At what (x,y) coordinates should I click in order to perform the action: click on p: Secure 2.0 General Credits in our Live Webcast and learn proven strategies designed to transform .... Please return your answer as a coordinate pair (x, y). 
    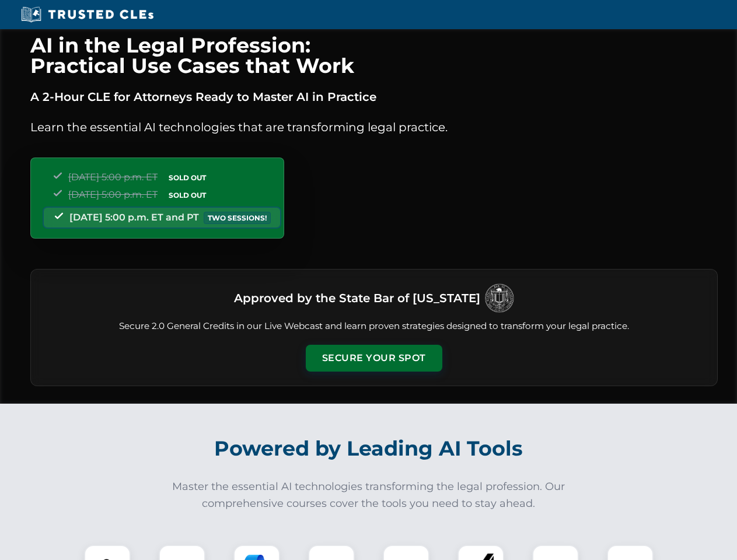
    Looking at the image, I should click on (374, 326).